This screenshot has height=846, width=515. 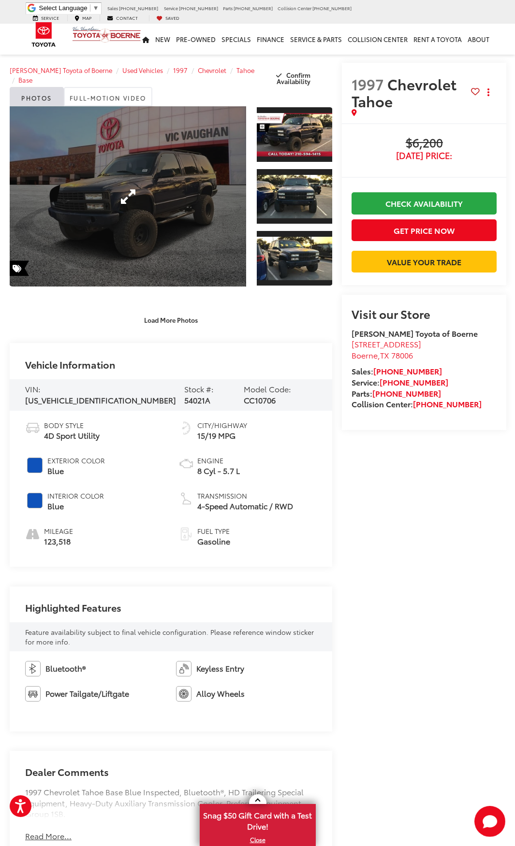 What do you see at coordinates (162, 39) in the screenshot?
I see `a: New` at bounding box center [162, 39].